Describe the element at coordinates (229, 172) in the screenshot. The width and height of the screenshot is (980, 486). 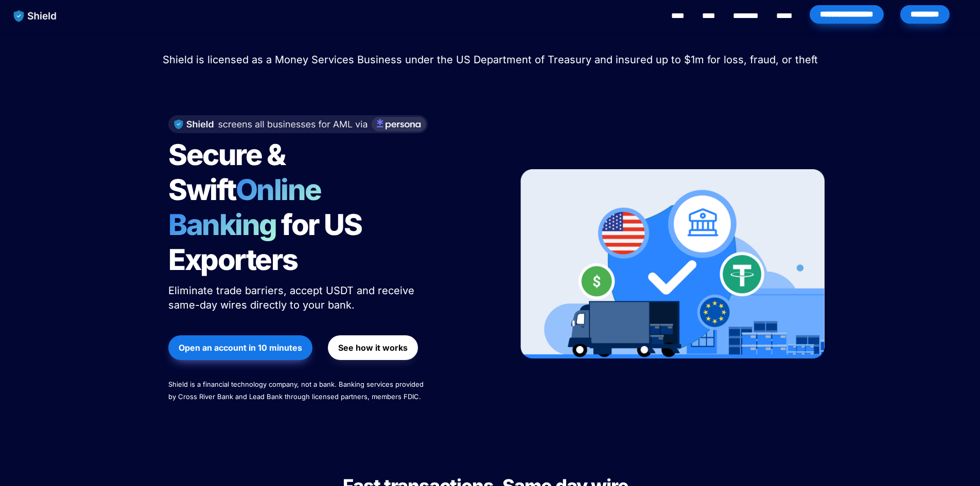
I see `span: Secure & Swift` at that location.